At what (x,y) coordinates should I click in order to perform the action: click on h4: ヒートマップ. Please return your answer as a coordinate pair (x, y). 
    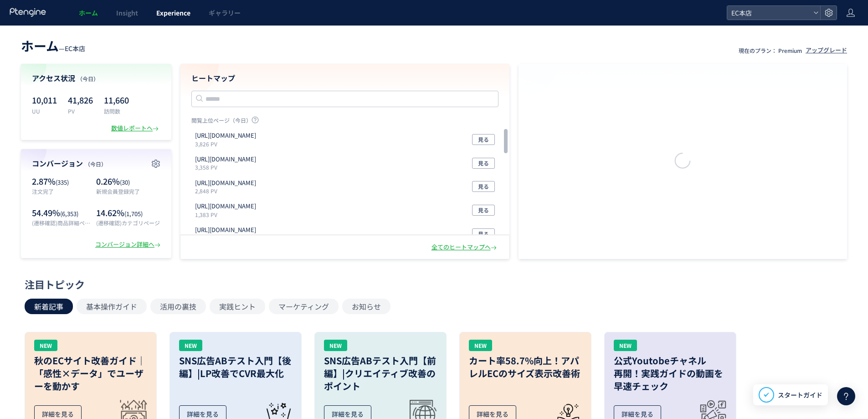
    Looking at the image, I should click on (345, 78).